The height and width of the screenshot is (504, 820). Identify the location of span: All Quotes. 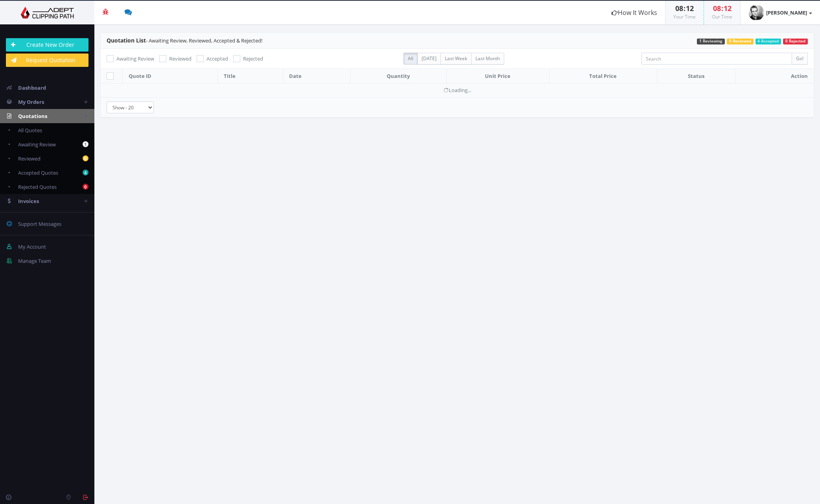
(29, 130).